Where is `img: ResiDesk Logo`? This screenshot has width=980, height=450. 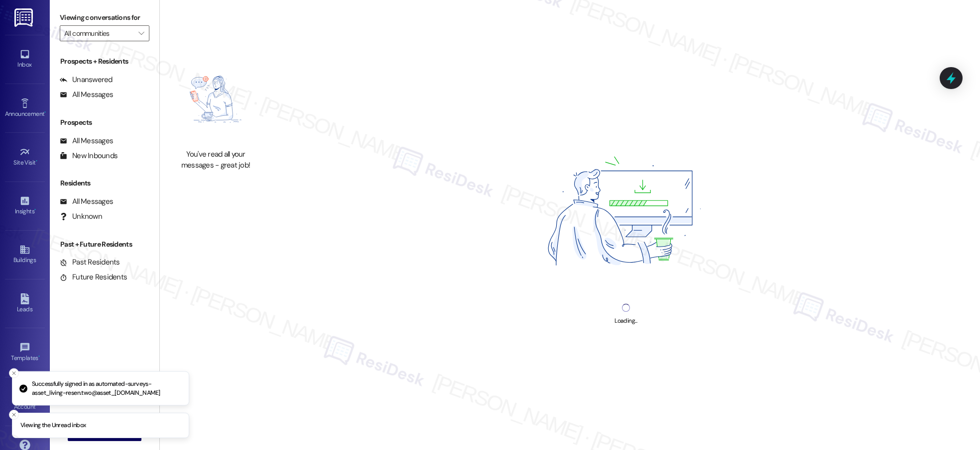 img: ResiDesk Logo is located at coordinates (24, 17).